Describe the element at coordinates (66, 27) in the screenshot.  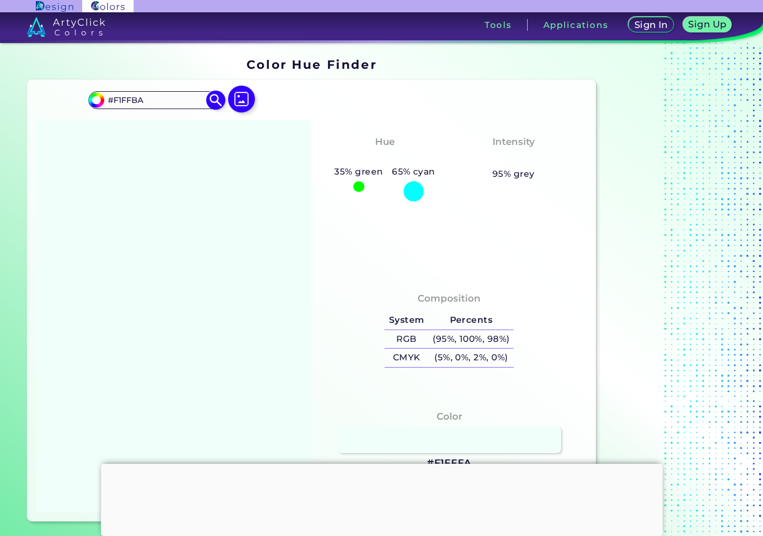
I see `img: logo_artyclick_colors_white.svg` at that location.